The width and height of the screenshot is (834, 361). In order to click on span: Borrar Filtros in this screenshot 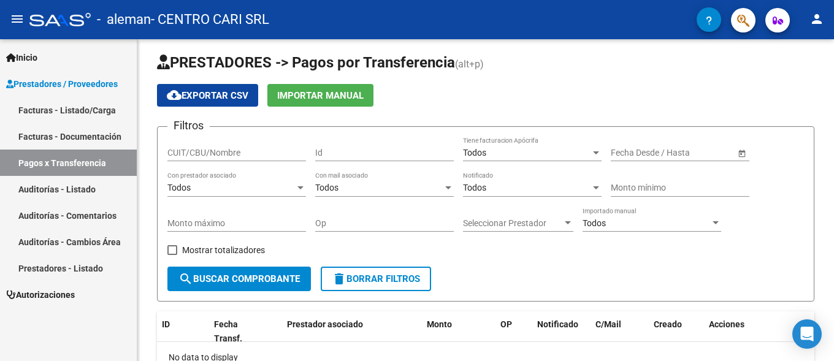, I will do `click(376, 279)`.